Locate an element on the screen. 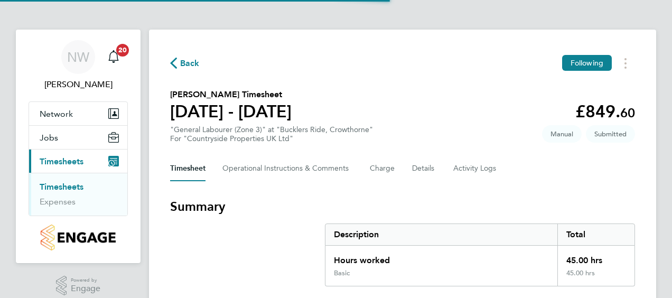 This screenshot has height=298, width=672. button: Timesheets Menu is located at coordinates (626, 63).